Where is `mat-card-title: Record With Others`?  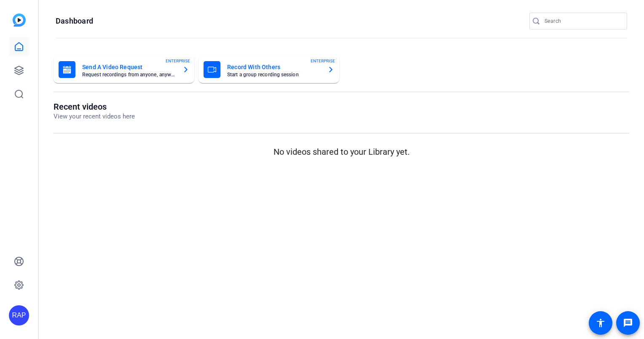
mat-card-title: Record With Others is located at coordinates (274, 67).